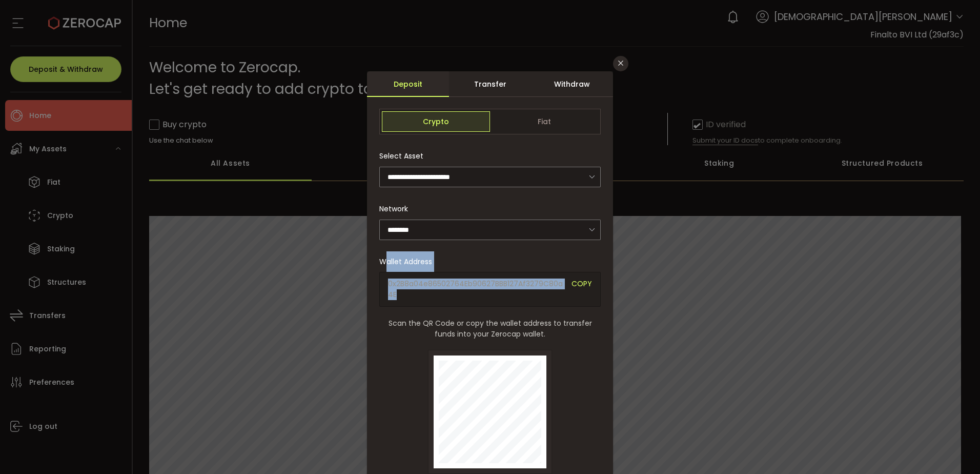 This screenshot has height=474, width=980. Describe the element at coordinates (490, 329) in the screenshot. I see `span: Scan the QR Code or copy the wallet address to transfer funds into your Zerocap wallet.` at that location.